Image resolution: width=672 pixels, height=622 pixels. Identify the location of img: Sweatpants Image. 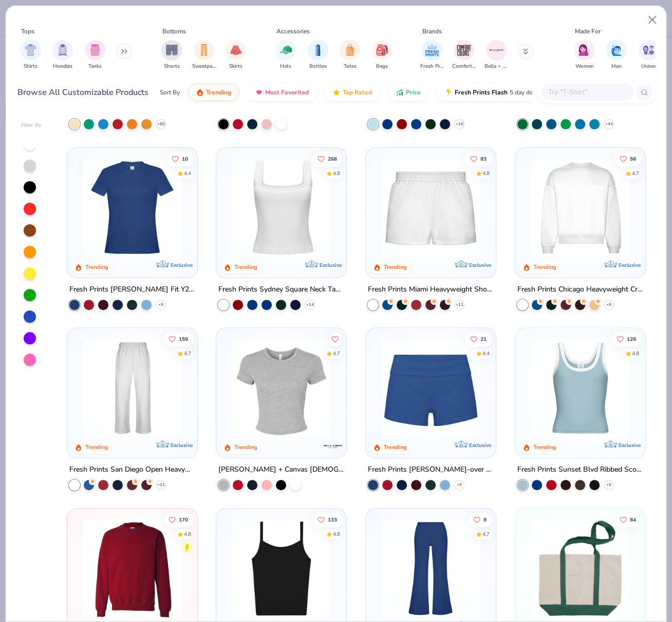
(204, 50).